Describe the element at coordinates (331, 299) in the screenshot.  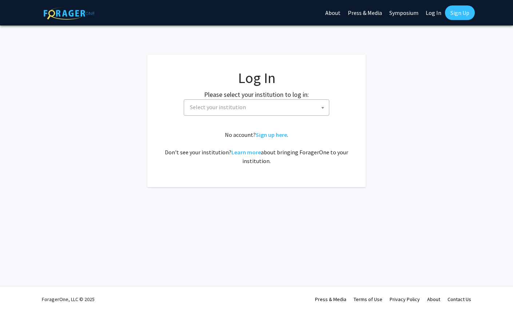
I see `a: Press & Media` at that location.